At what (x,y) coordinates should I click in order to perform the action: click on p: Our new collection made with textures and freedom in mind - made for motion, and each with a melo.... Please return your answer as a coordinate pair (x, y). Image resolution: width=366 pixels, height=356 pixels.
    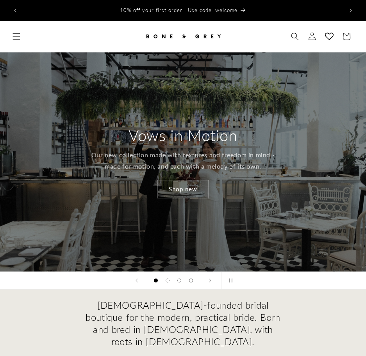
    Looking at the image, I should click on (183, 161).